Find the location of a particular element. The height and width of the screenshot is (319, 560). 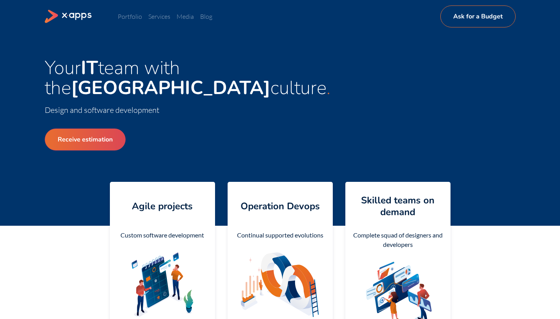

span: Design and software development is located at coordinates (102, 110).